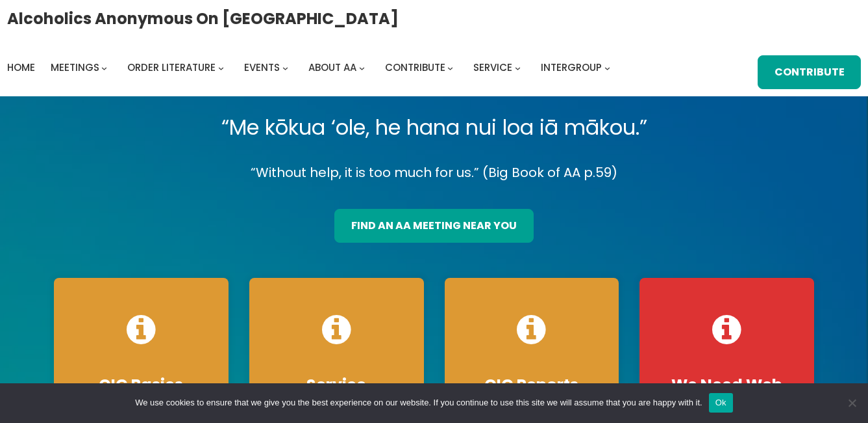 This screenshot has width=868, height=423. What do you see at coordinates (75, 67) in the screenshot?
I see `span: Meetings` at bounding box center [75, 67].